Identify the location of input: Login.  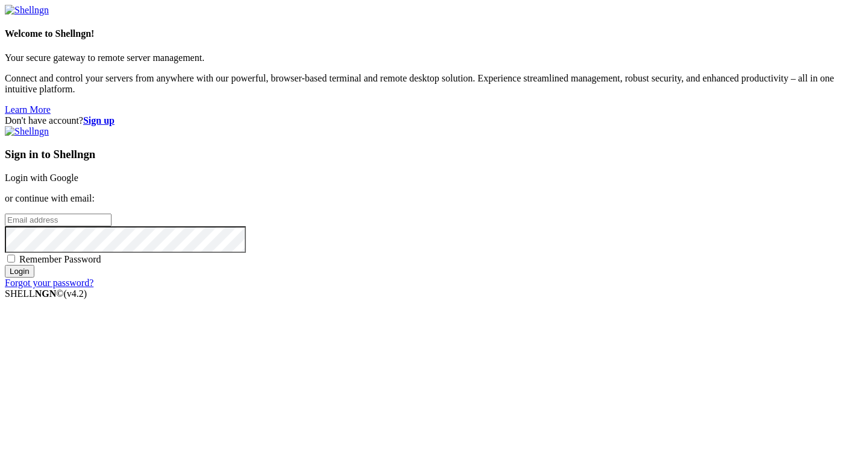
(19, 271).